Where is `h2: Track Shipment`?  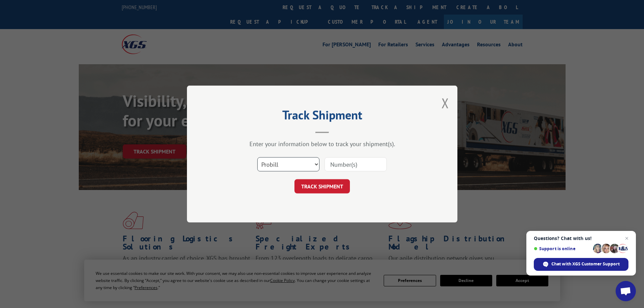 h2: Track Shipment is located at coordinates (322, 116).